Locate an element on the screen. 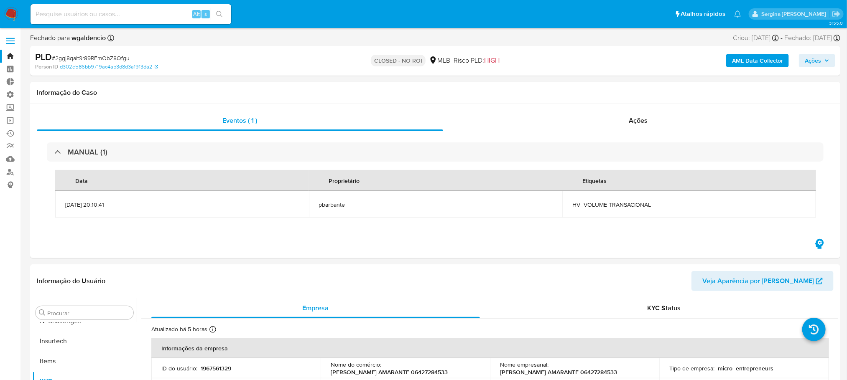 This screenshot has height=380, width=847. b: wgaldencio is located at coordinates (88, 38).